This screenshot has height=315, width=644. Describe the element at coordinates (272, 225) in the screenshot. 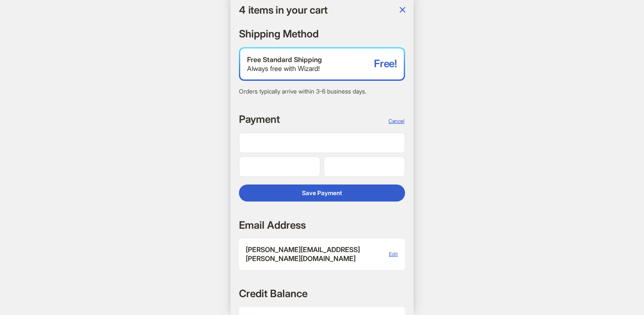

I see `h2: Email Address` at that location.